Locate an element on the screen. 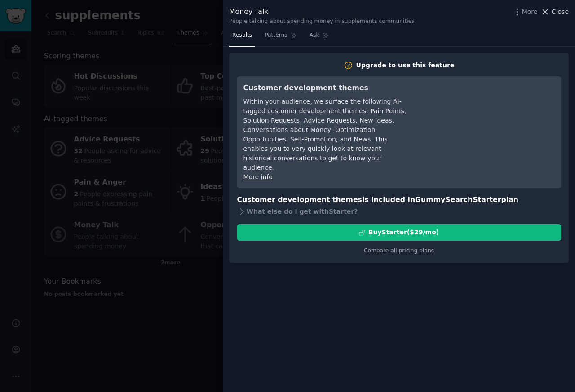 This screenshot has height=392, width=575. button: BuyStarter($29/mo) is located at coordinates (399, 232).